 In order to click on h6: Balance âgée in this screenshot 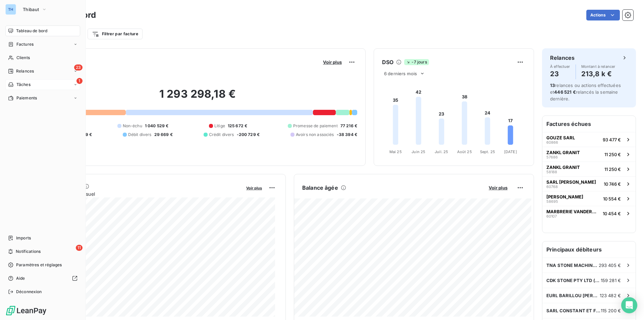, I will do `click(320, 188)`.